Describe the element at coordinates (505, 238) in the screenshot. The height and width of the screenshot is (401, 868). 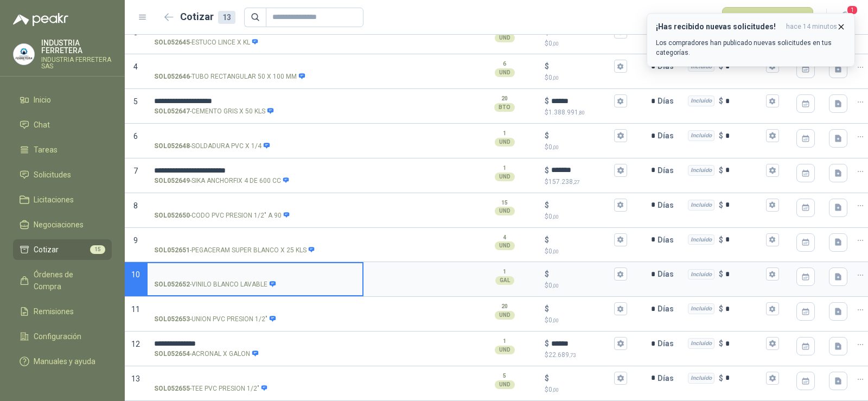
I see `p: 4` at that location.